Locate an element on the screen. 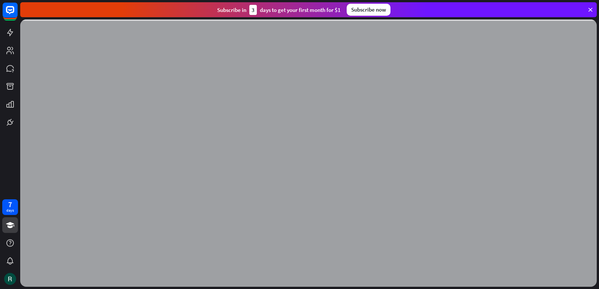 The image size is (599, 289). div: 7 is located at coordinates (10, 205).